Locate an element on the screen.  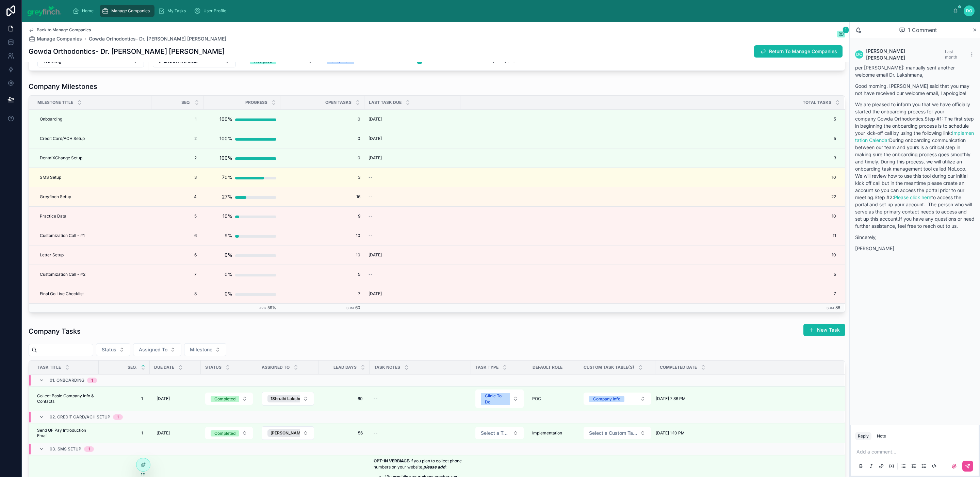
a: Send GF Pay Introduction Email is located at coordinates (65, 433).